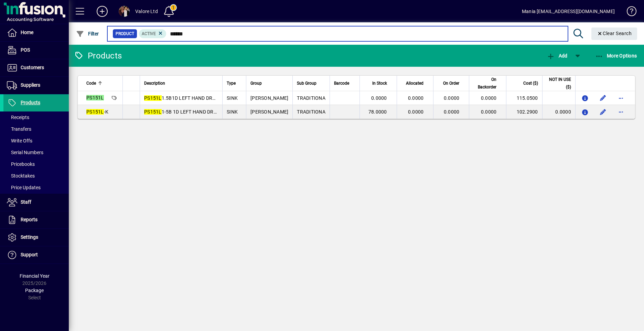 The image size is (644, 331). What do you see at coordinates (379, 83) in the screenshot?
I see `div: In Stock` at bounding box center [379, 83].